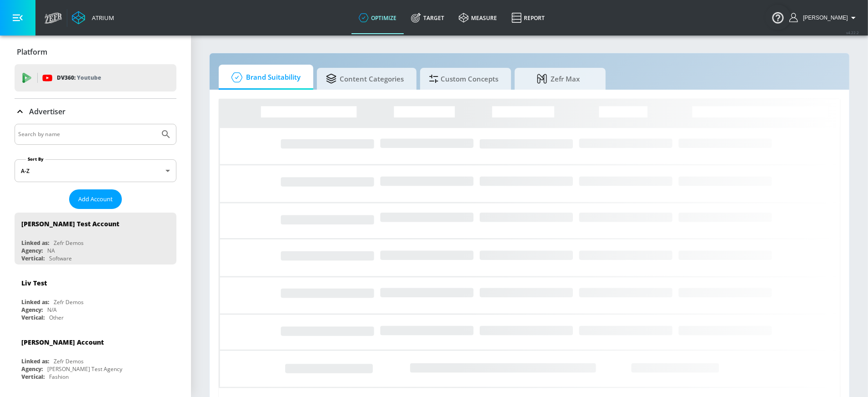 Image resolution: width=868 pixels, height=397 pixels. I want to click on a: Report, so click(528, 18).